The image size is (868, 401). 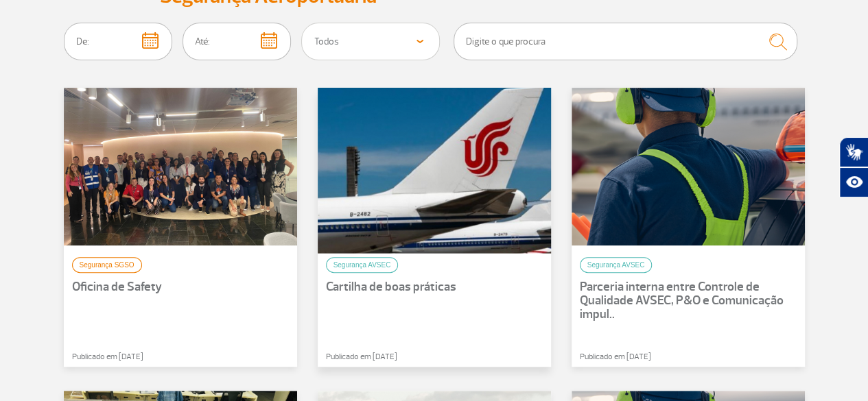 I want to click on input: Até:, so click(x=237, y=41).